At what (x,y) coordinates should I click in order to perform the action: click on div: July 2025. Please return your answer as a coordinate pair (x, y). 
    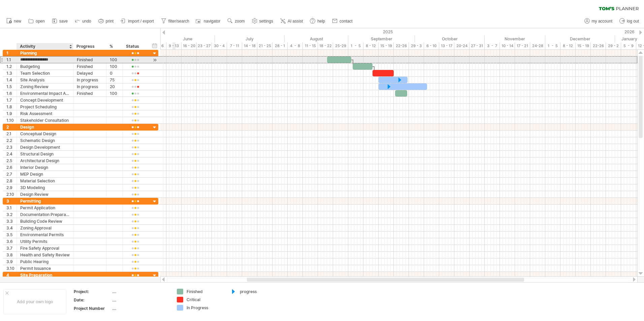
    Looking at the image, I should click on (249, 39).